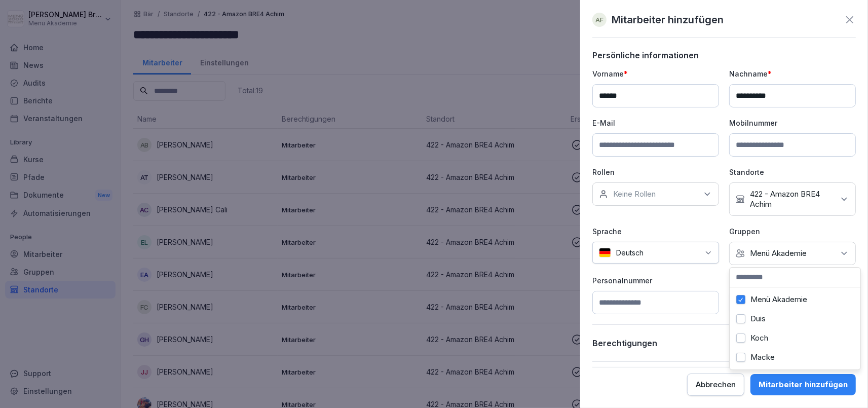 The width and height of the screenshot is (868, 408). I want to click on p: Keine Rollen, so click(634, 194).